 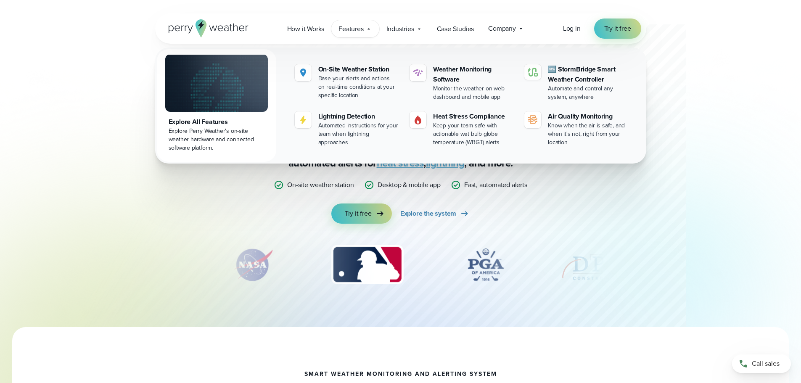 I want to click on a: Call sales, so click(x=761, y=364).